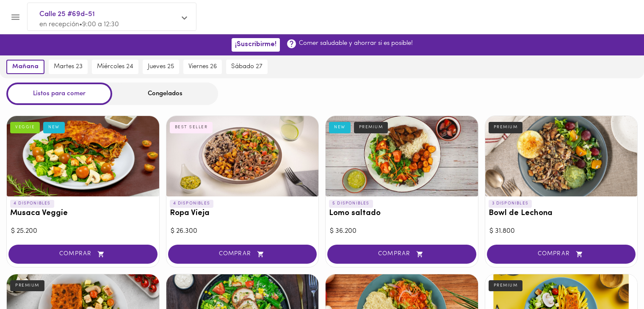 This screenshot has height=309, width=644. Describe the element at coordinates (242, 213) in the screenshot. I see `h3: Ropa Vieja` at that location.